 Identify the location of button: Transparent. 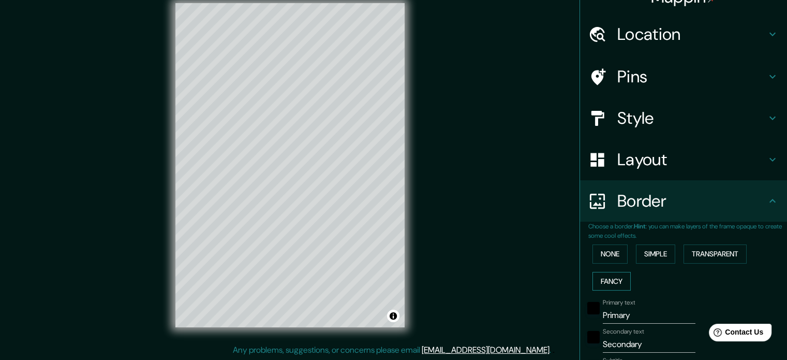
(716, 254).